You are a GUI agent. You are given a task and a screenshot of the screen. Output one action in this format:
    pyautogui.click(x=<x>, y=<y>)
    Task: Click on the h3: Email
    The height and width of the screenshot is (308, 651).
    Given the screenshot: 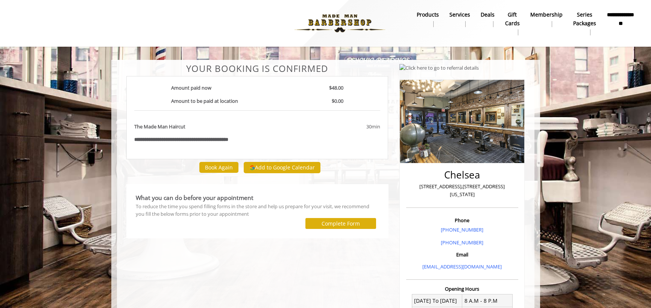 What is the action you would take?
    pyautogui.click(x=462, y=254)
    